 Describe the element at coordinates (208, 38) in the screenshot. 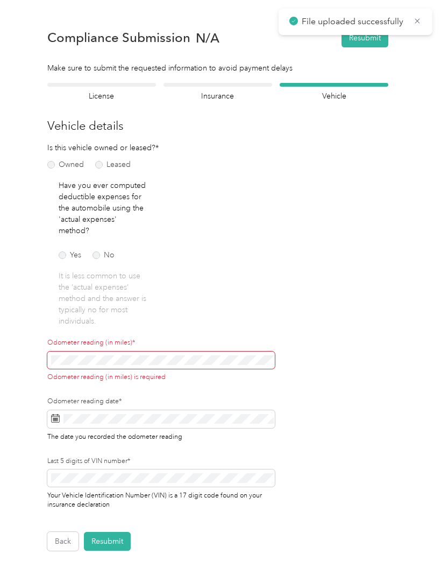

I see `span: N/A` at that location.